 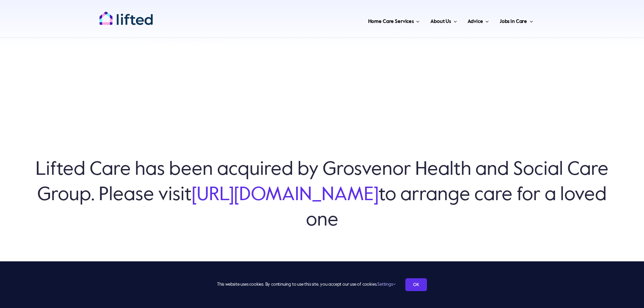 I want to click on a: OK, so click(x=416, y=285).